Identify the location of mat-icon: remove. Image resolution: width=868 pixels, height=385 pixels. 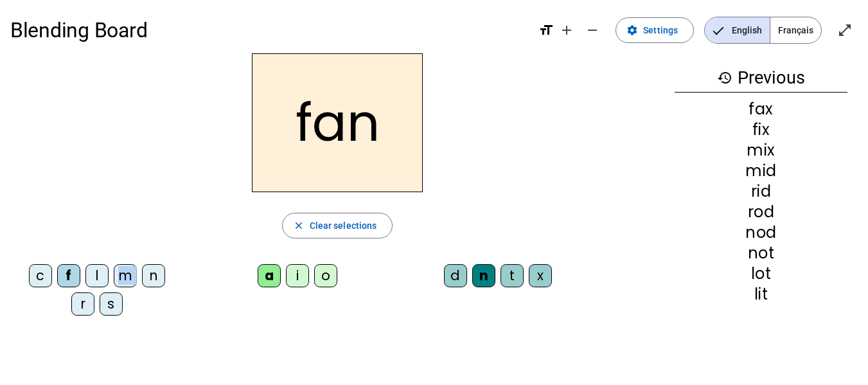
(592, 30).